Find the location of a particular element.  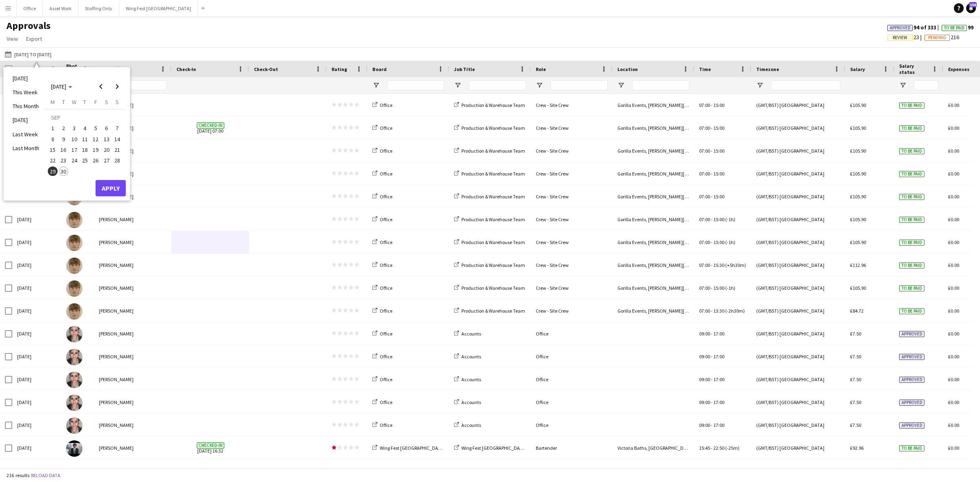

span: 158 is located at coordinates (973, 5).